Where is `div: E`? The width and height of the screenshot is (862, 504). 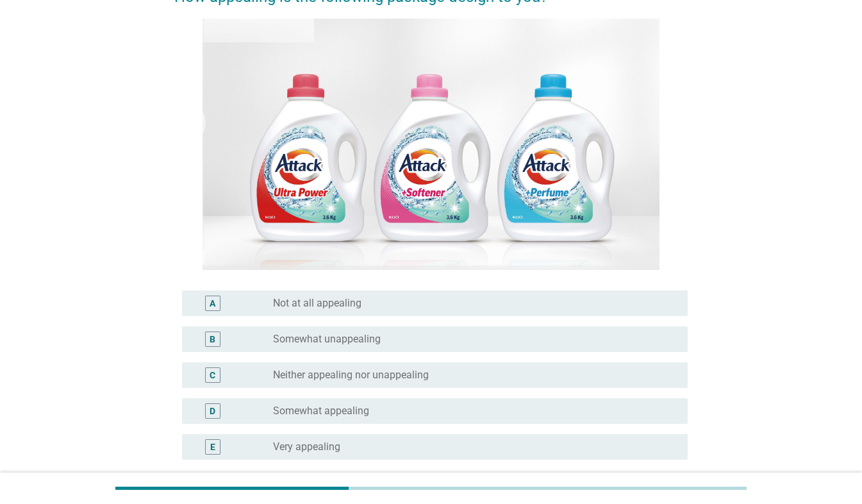
div: E is located at coordinates (213, 446).